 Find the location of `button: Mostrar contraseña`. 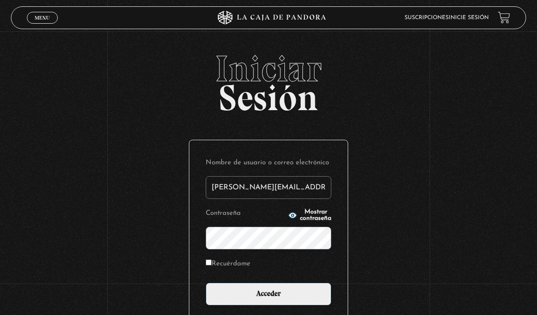

button: Mostrar contraseña is located at coordinates (309, 215).